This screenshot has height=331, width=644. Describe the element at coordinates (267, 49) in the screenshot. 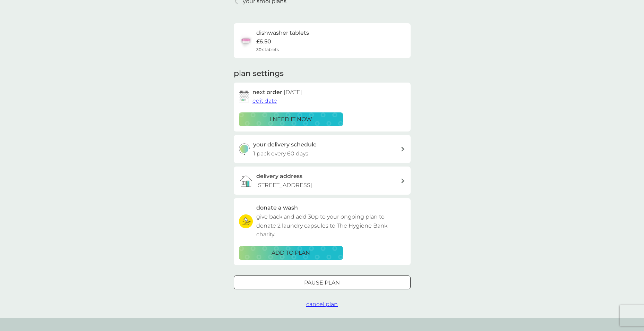

I see `span: 30x tablets` at that location.